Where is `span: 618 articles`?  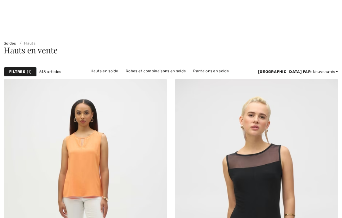 span: 618 articles is located at coordinates (50, 72).